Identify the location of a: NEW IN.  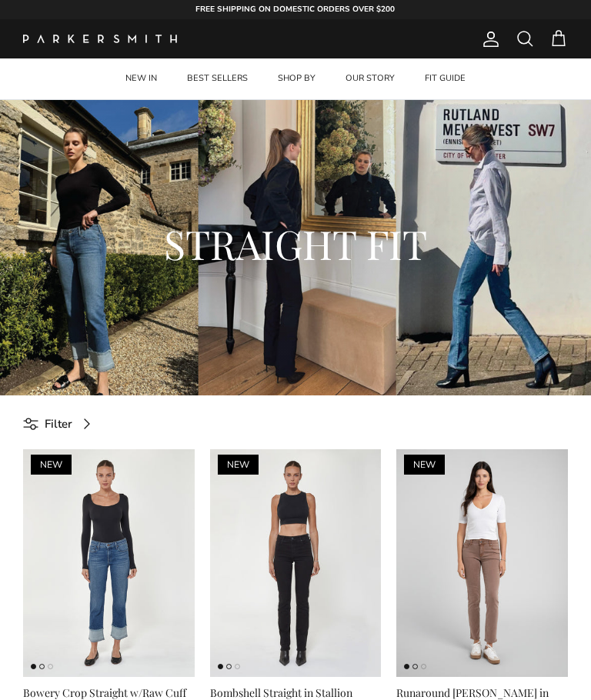
(140, 78).